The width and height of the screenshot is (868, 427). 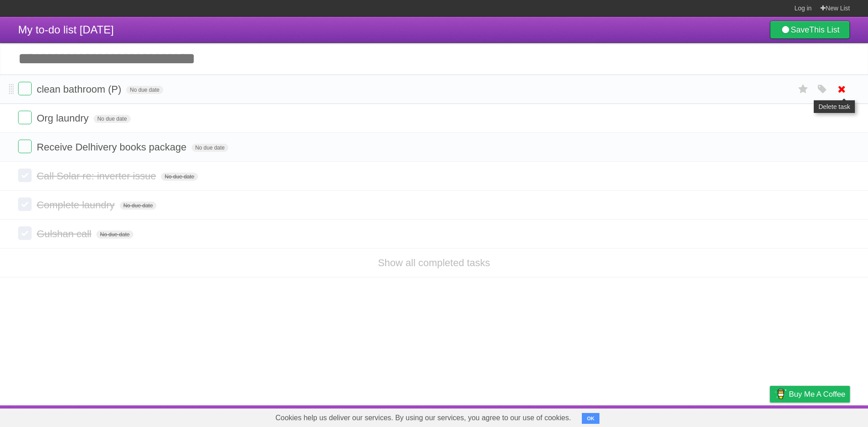 What do you see at coordinates (65, 234) in the screenshot?
I see `span: Gulshan call` at bounding box center [65, 234].